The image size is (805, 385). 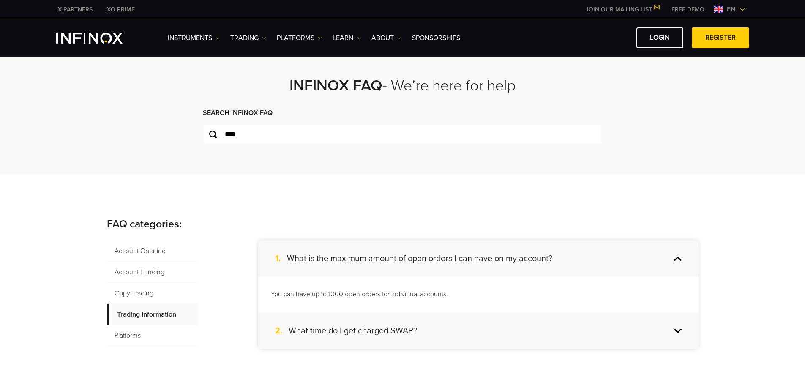 I want to click on a: ABOUT, so click(x=386, y=38).